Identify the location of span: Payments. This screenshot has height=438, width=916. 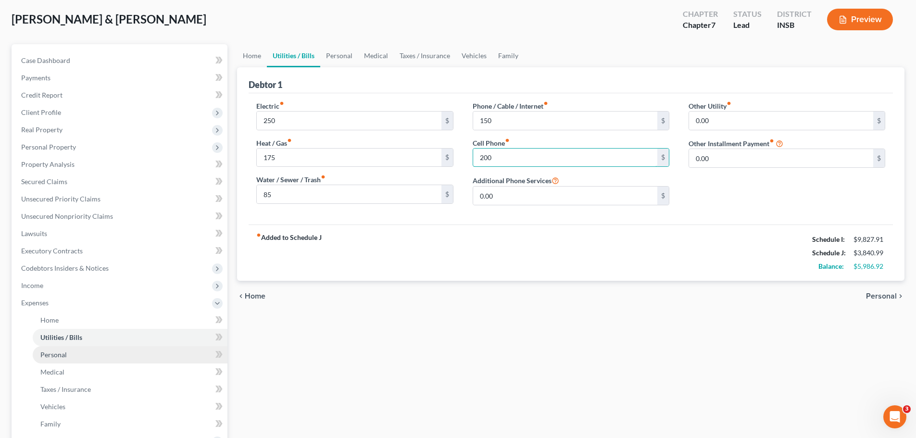
(36, 77).